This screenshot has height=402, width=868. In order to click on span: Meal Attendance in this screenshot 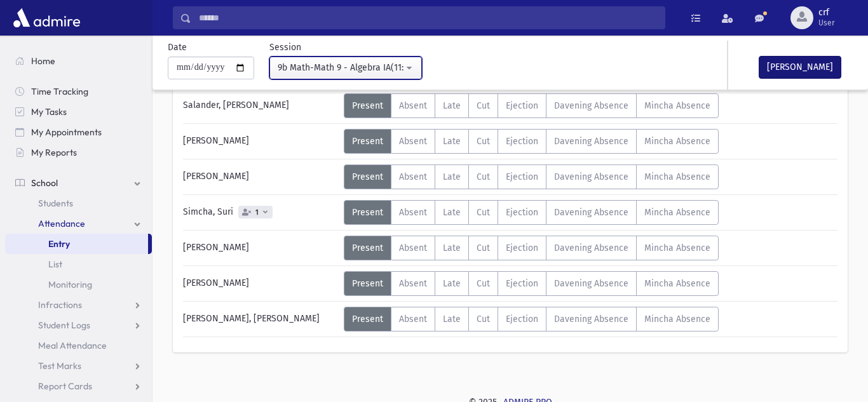, I will do `click(72, 345)`.